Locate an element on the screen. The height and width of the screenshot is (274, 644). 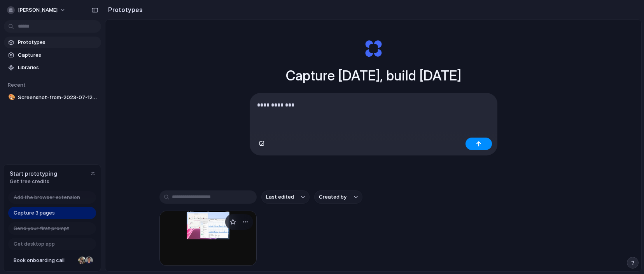
span: Get free credits is located at coordinates (33, 182).